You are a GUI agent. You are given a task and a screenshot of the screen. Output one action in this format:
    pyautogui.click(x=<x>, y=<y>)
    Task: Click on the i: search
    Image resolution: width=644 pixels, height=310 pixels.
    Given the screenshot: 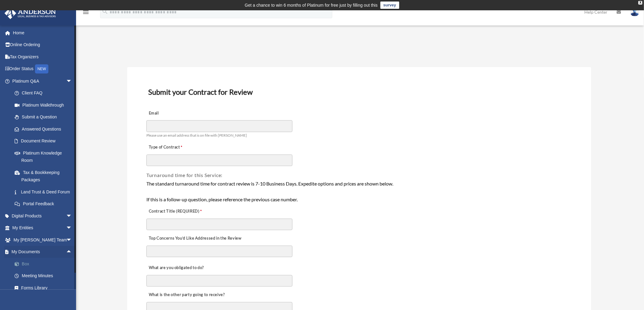 What is the action you would take?
    pyautogui.click(x=105, y=12)
    